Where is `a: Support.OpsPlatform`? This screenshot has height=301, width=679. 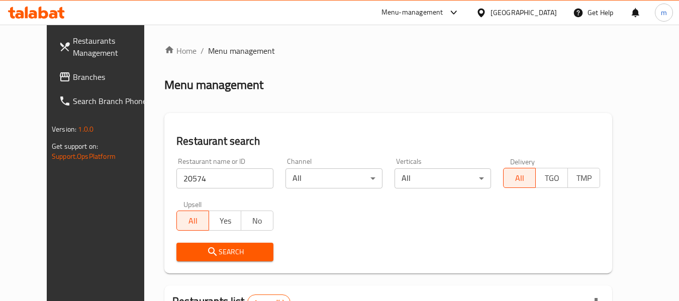
a: Support.OpsPlatform is located at coordinates (83, 156).